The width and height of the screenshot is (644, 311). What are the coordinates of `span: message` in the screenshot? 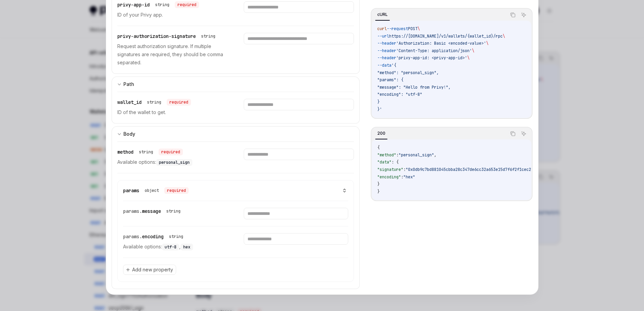 It's located at (152, 211).